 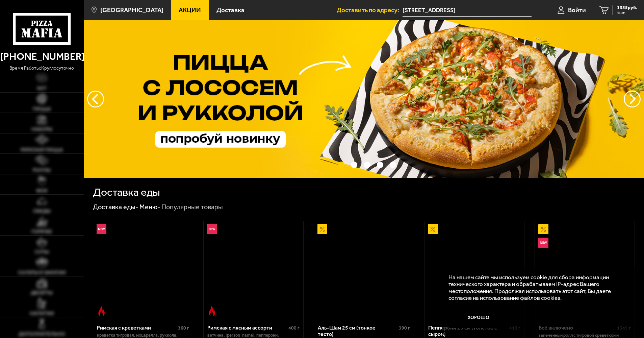 I want to click on span: Роллы, so click(x=41, y=170).